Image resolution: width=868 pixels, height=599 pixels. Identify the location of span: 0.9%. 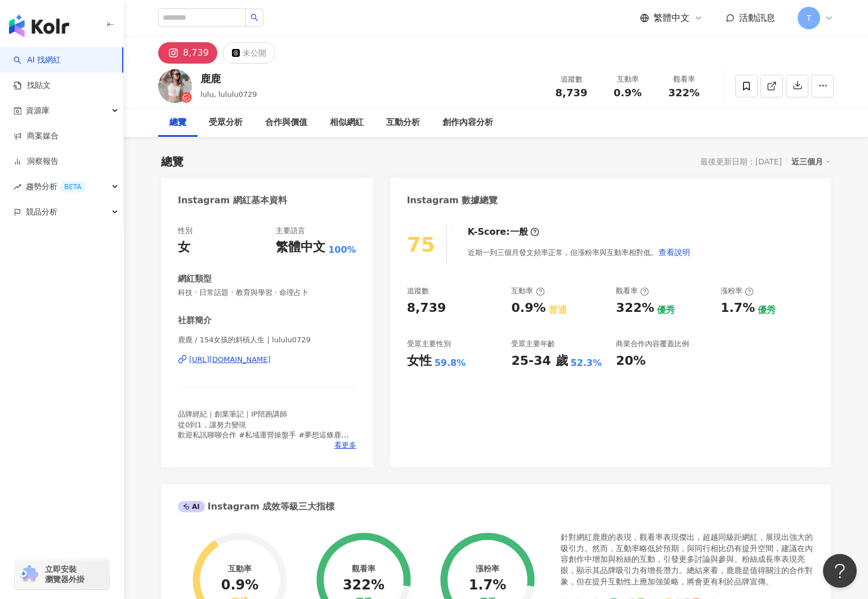
(628, 93).